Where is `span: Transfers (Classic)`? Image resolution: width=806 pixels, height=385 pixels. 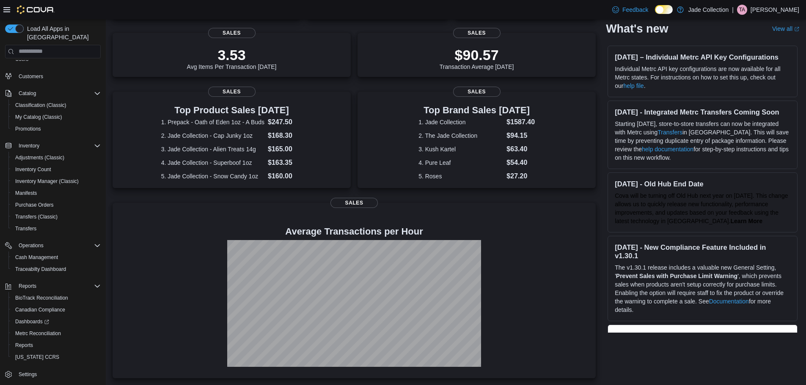 span: Transfers (Classic) is located at coordinates (56, 217).